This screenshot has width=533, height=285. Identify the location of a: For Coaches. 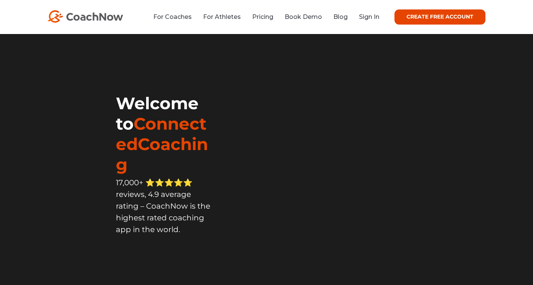
(173, 17).